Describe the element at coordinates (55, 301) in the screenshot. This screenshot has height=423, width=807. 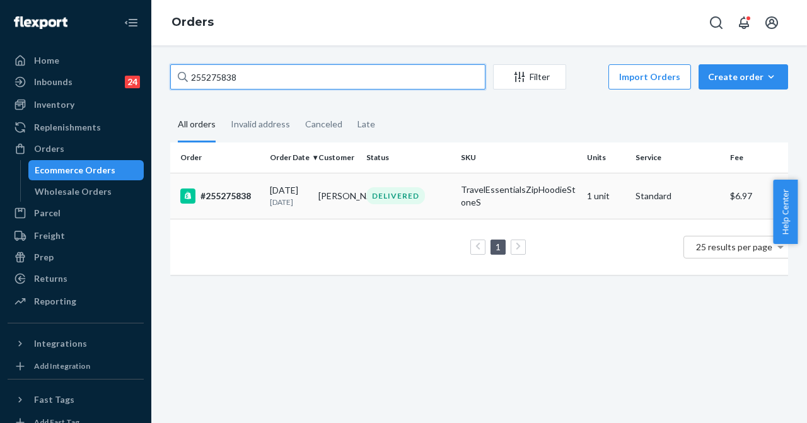
I see `div: Reporting` at that location.